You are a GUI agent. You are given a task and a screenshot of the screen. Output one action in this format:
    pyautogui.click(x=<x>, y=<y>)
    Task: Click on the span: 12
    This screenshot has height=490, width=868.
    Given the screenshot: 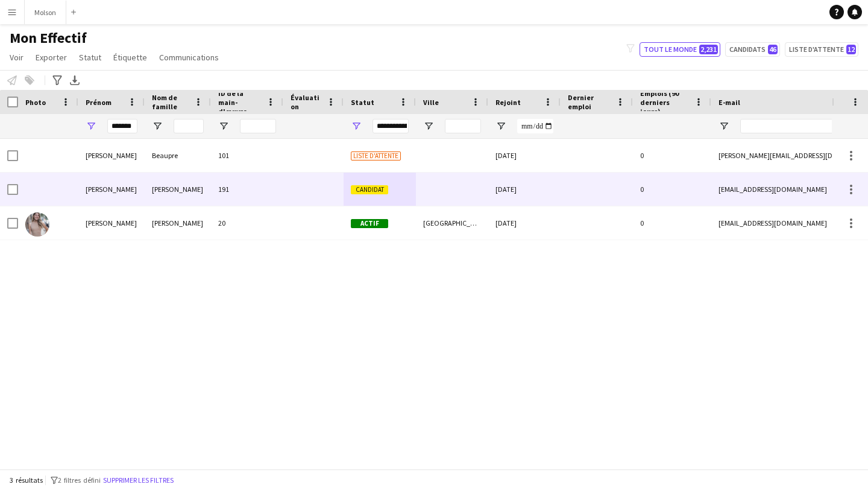 What is the action you would take?
    pyautogui.click(x=851, y=49)
    